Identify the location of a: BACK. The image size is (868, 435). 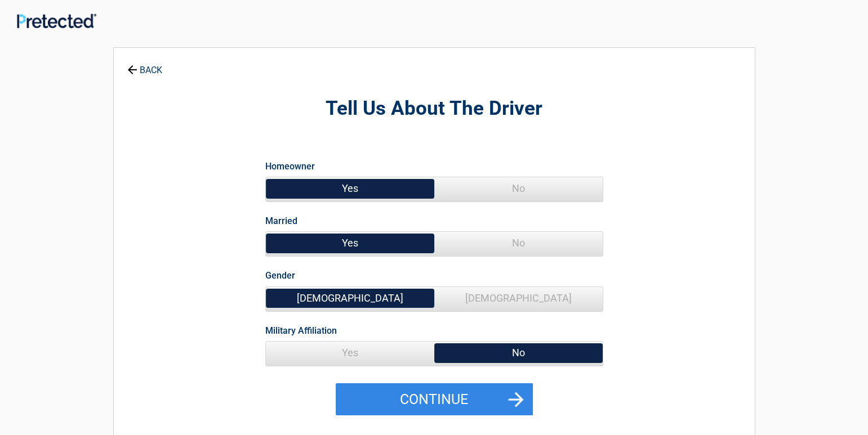
(145, 64).